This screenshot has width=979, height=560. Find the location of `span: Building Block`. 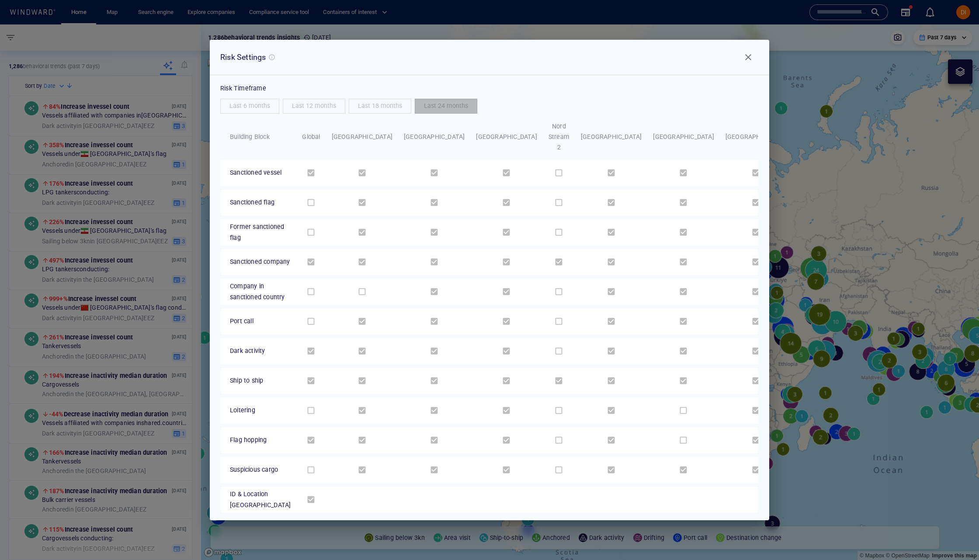

span: Building Block is located at coordinates (249, 137).